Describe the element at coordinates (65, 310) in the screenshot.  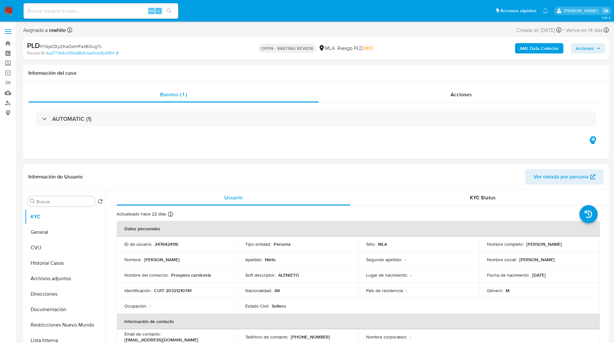
I see `button: Documentación` at that location.